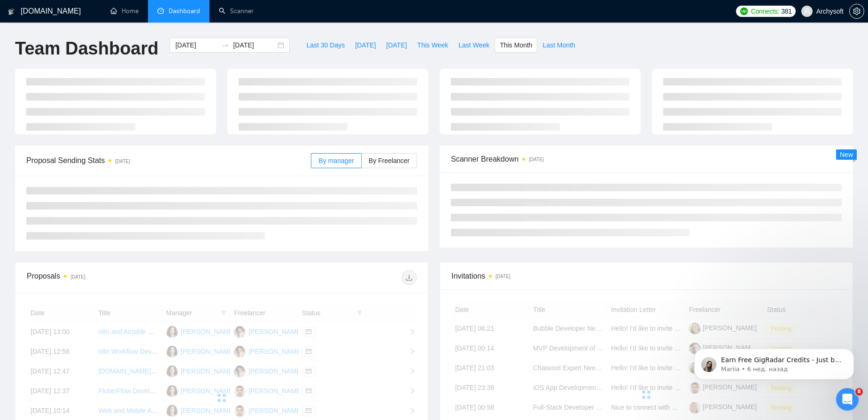 This screenshot has height=420, width=868. I want to click on button: setting, so click(857, 11).